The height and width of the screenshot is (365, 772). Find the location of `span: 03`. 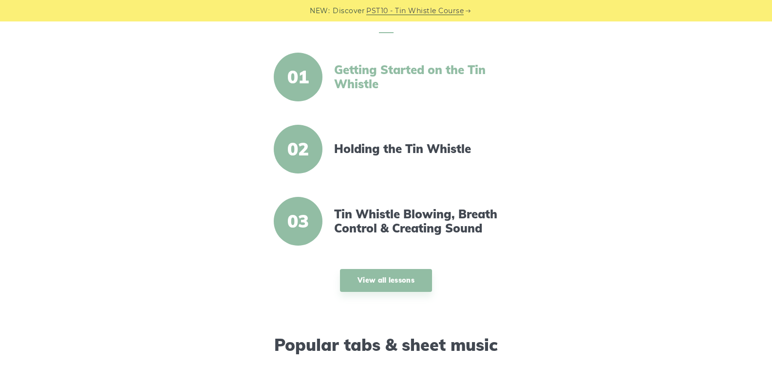

span: 03 is located at coordinates (298, 221).